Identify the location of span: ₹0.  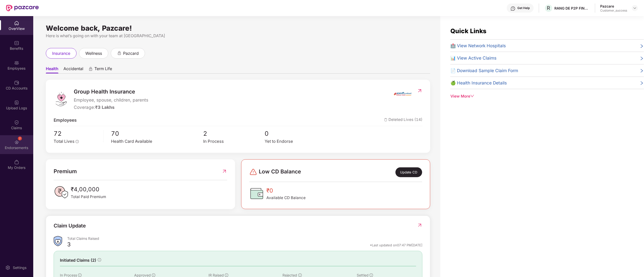
(286, 190).